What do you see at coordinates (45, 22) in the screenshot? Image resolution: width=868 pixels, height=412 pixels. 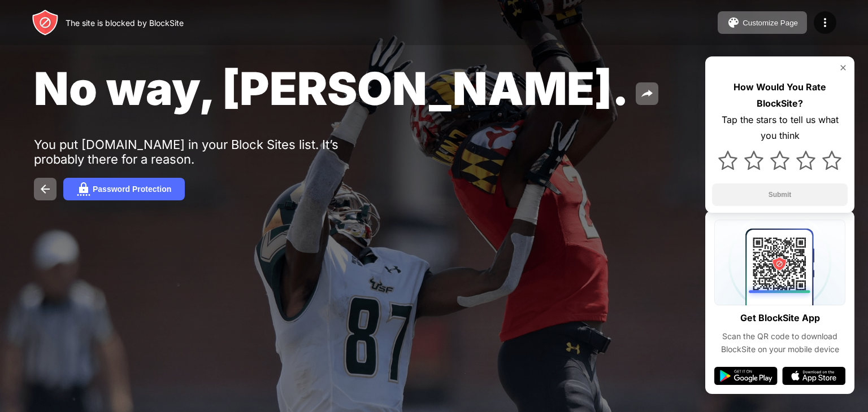 I see `img: header-logo.svg` at bounding box center [45, 22].